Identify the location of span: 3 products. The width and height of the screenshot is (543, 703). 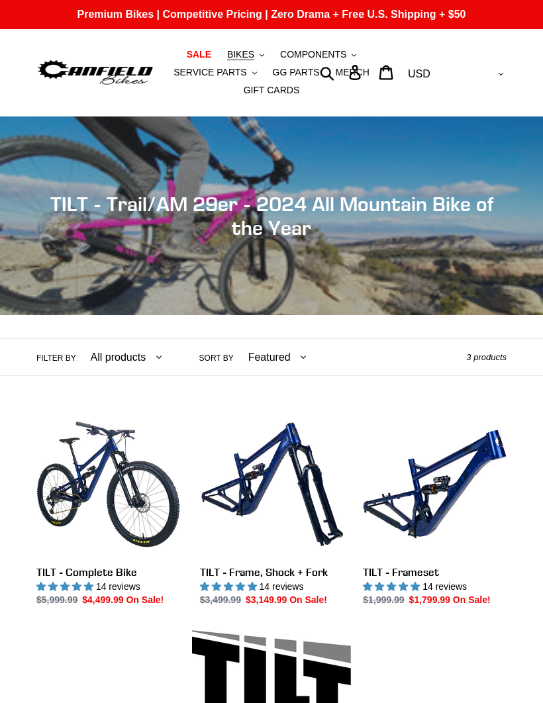
(486, 357).